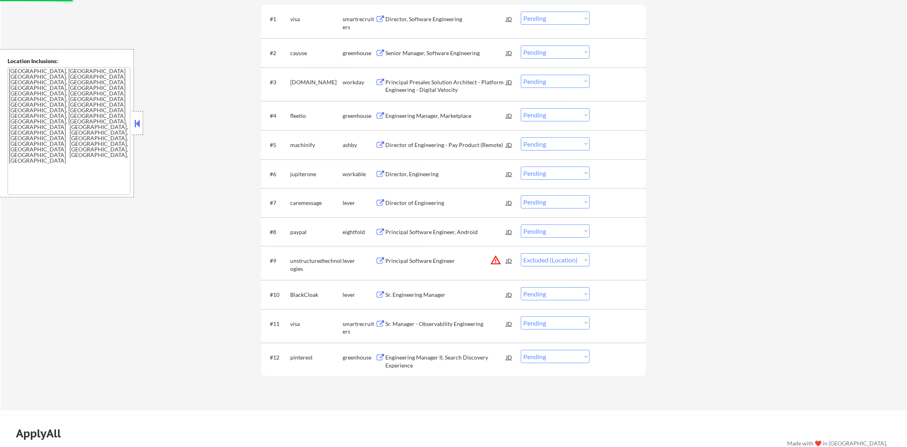  What do you see at coordinates (277, 324) in the screenshot?
I see `div: #11` at bounding box center [277, 324].